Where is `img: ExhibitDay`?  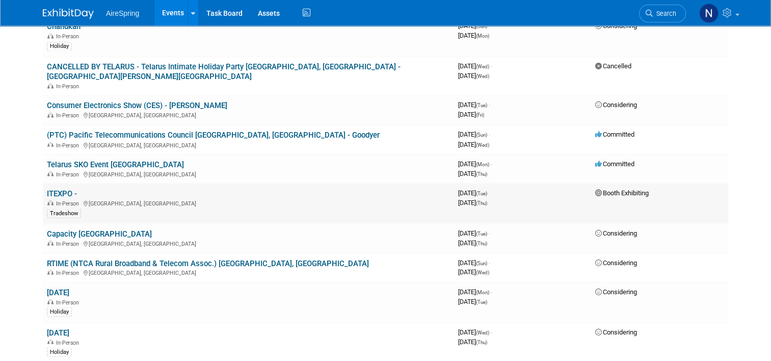 img: ExhibitDay is located at coordinates (68, 14).